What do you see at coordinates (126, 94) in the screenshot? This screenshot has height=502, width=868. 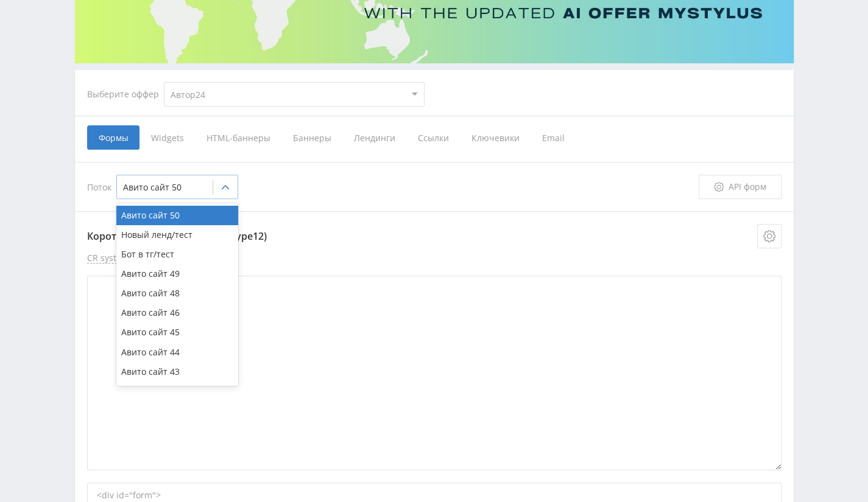 I see `div: Выберите оффер` at bounding box center [126, 94].